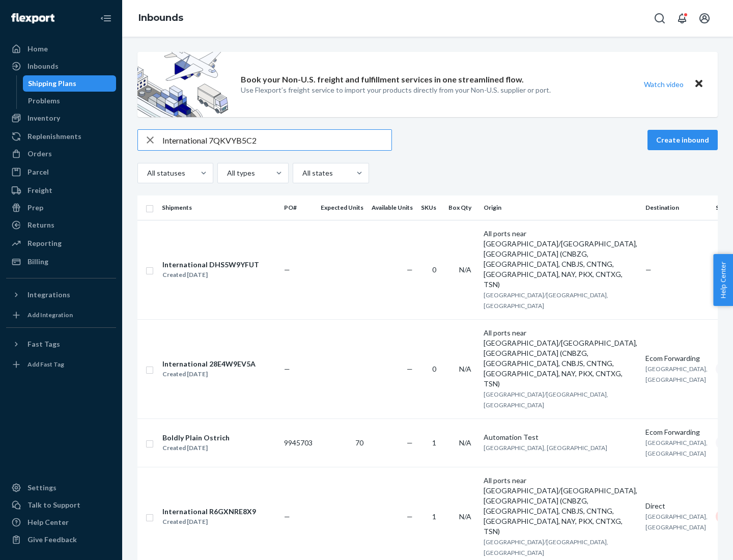 Image resolution: width=733 pixels, height=560 pixels. I want to click on th: Available Units, so click(392, 208).